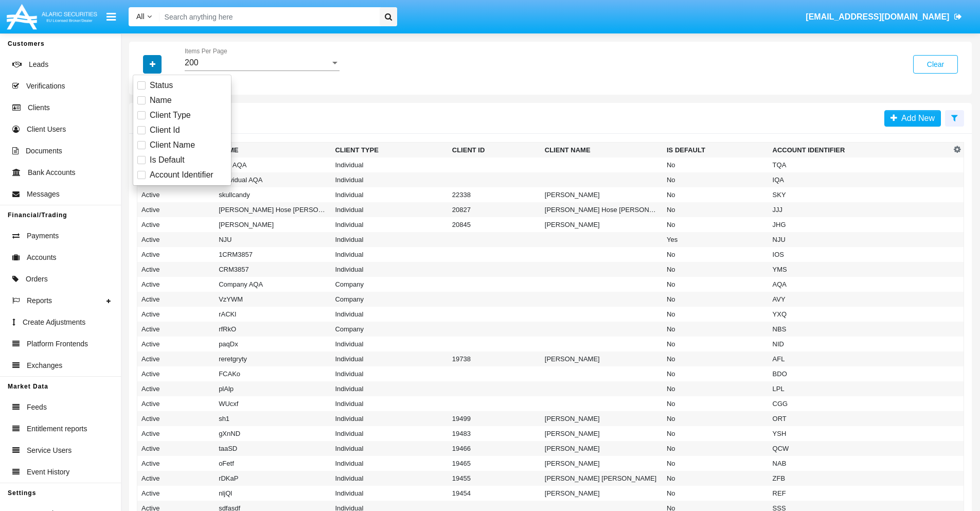 The height and width of the screenshot is (511, 980). What do you see at coordinates (182, 175) in the screenshot?
I see `span: Account Identifier` at bounding box center [182, 175].